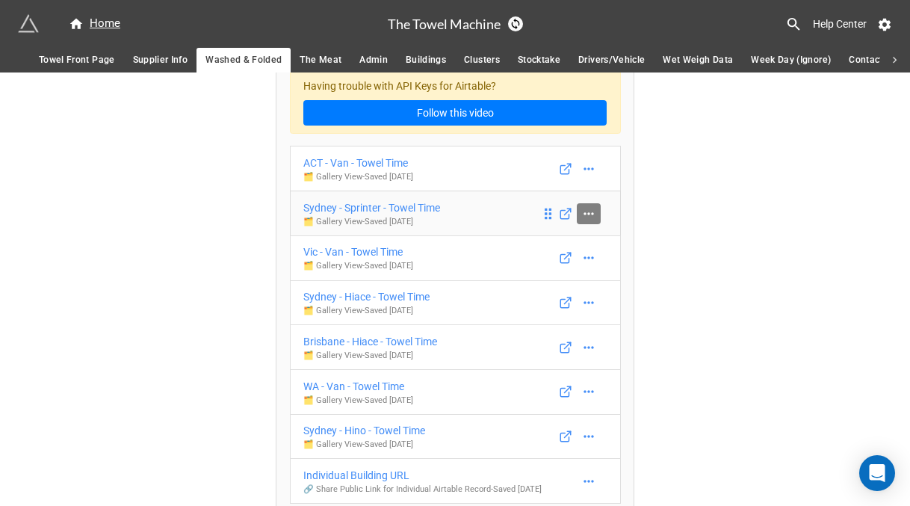 Image resolution: width=910 pixels, height=506 pixels. What do you see at coordinates (426, 60) in the screenshot?
I see `span: Buildings` at bounding box center [426, 60].